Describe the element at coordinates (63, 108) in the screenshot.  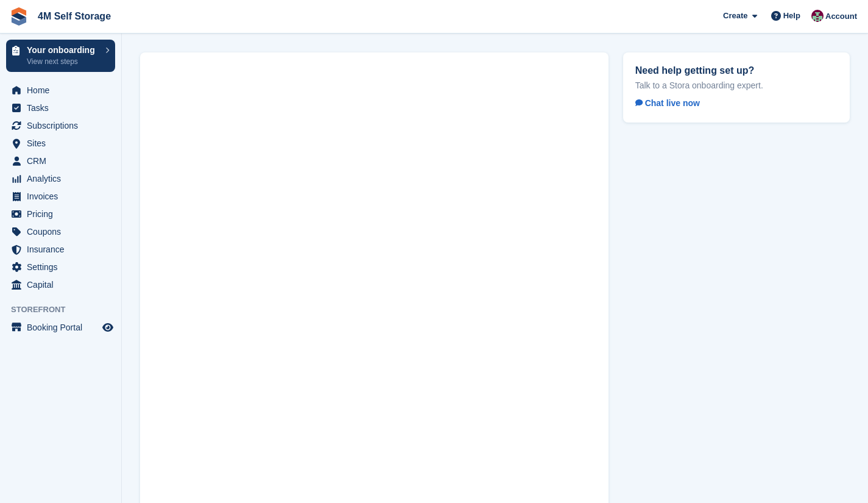
I see `span: Tasks` at that location.